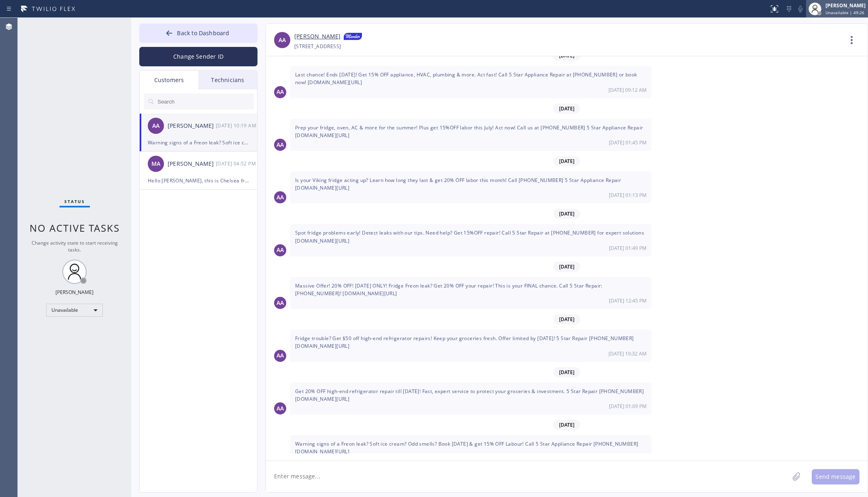 This screenshot has height=497, width=868. I want to click on div: 08/07/2025 9:09 AM, so click(471, 398).